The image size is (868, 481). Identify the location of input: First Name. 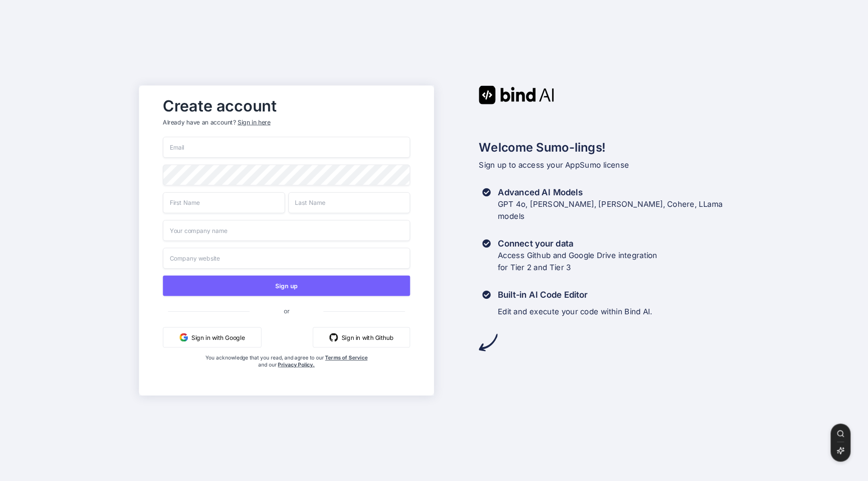
(224, 203).